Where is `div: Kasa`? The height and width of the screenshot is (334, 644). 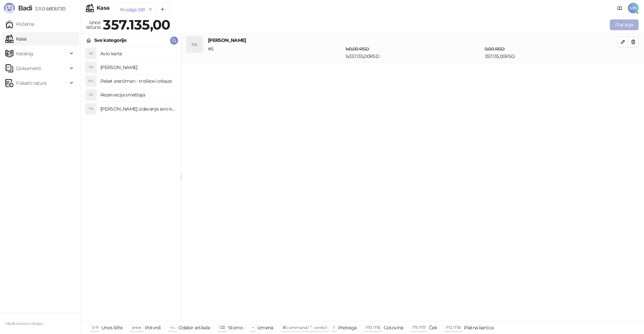 div: Kasa is located at coordinates (103, 8).